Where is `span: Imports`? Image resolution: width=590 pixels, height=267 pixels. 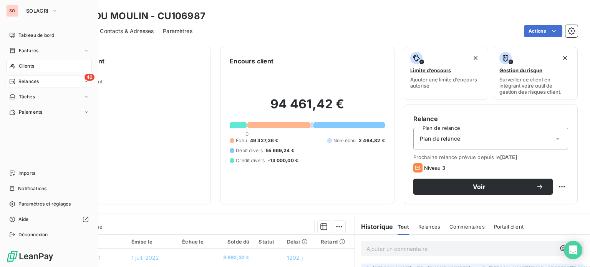 span: Imports is located at coordinates (27, 173).